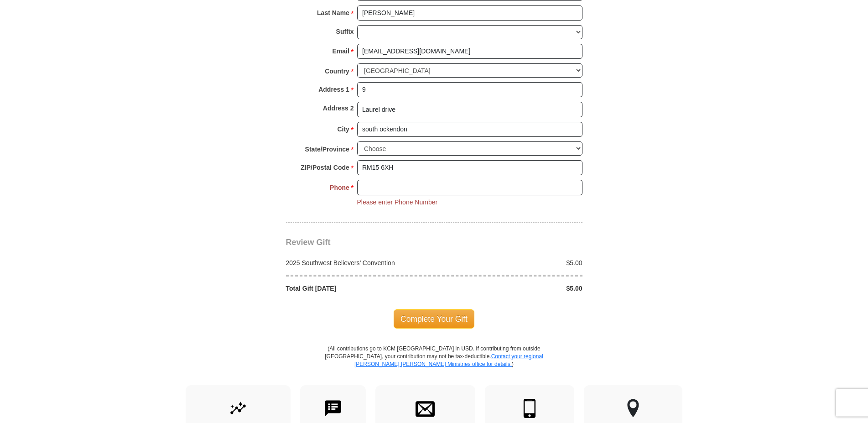 The image size is (868, 423). I want to click on img: give-by-stock.svg, so click(238, 409).